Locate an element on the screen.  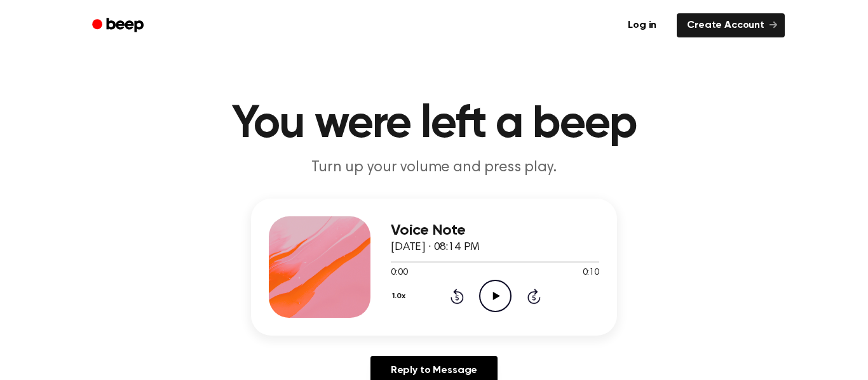
a: Create Account is located at coordinates (731, 25).